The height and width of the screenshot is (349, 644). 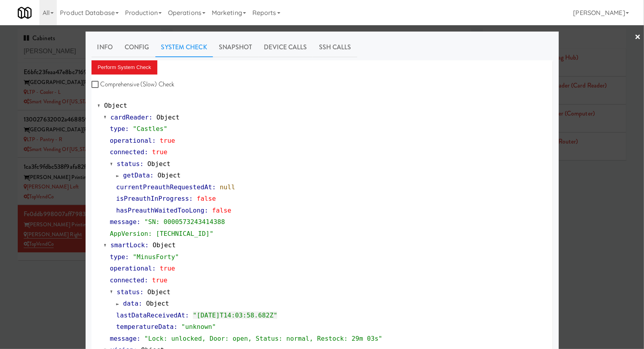 I want to click on span: "unknown", so click(x=199, y=326).